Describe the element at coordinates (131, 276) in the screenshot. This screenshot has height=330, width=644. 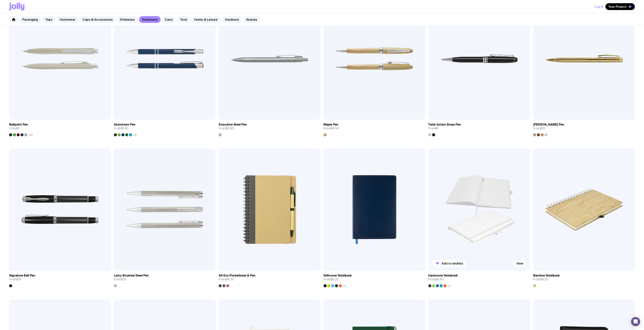
I see `h3: Lamy Brushed Steel Pen` at that location.